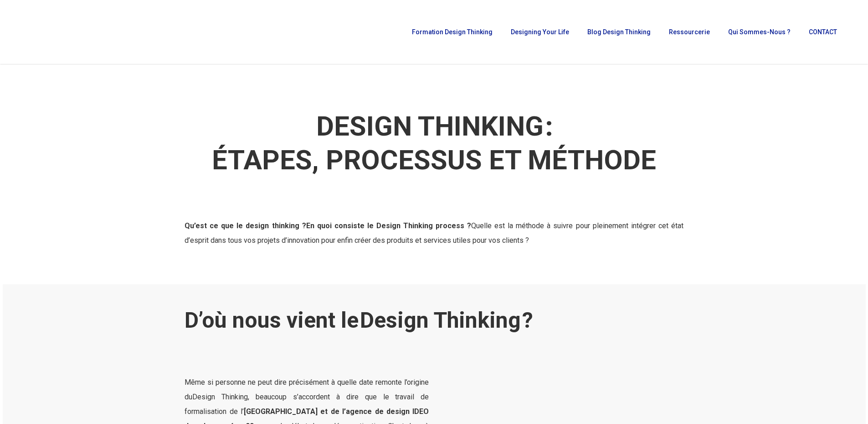  Describe the element at coordinates (619, 32) in the screenshot. I see `a: Blog Design Thinking` at that location.